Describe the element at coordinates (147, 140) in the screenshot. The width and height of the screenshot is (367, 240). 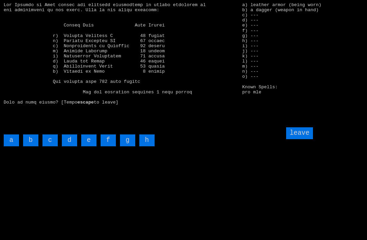
I see `input: h` at that location.